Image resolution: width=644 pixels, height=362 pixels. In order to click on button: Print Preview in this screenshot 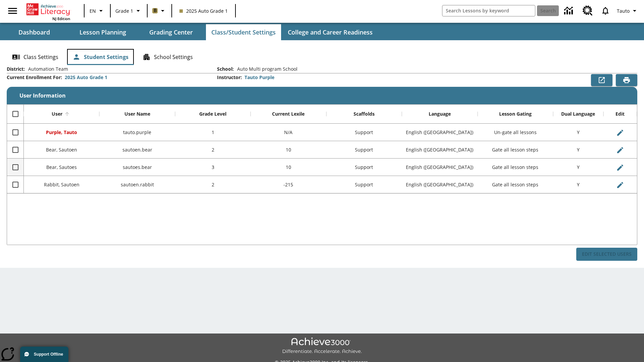, I will do `click(626, 80)`.